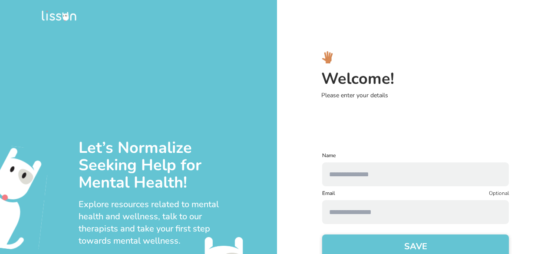 The width and height of the screenshot is (554, 254). What do you see at coordinates (499, 193) in the screenshot?
I see `p: Optional` at bounding box center [499, 193].